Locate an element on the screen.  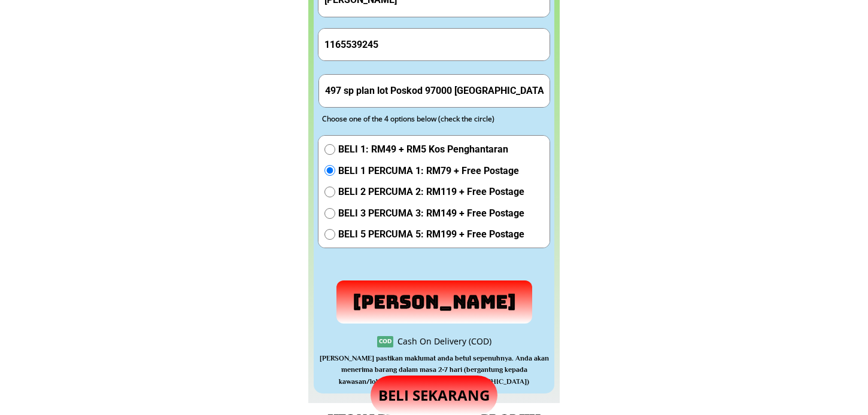
input: Address(Ex: 52 Jalan Wirawati 7, Maluri, 55100 Kuala Lumpur) is located at coordinates (434, 90).